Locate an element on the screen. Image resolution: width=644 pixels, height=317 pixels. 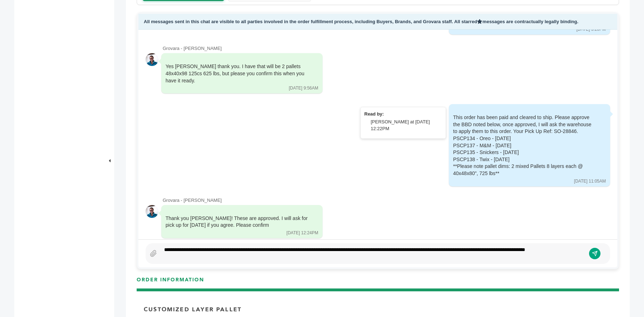
p: Customized Layer Pallet is located at coordinates (193, 309).